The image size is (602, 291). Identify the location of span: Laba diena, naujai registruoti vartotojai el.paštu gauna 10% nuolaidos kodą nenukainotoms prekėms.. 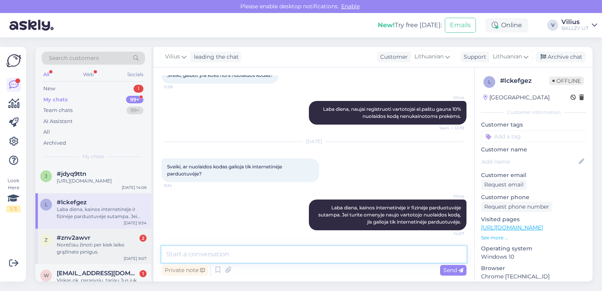
(393, 112).